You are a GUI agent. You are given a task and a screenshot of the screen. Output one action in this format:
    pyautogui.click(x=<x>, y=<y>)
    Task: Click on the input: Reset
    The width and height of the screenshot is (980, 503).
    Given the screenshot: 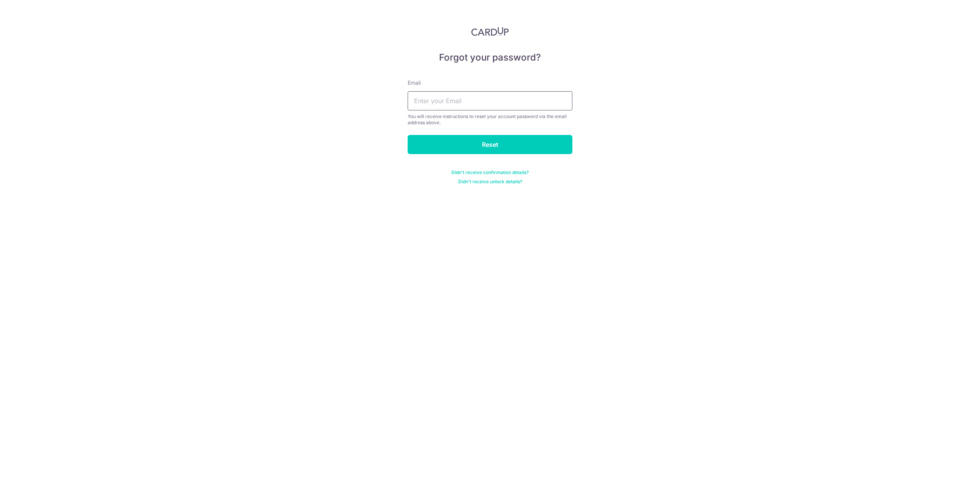 What is the action you would take?
    pyautogui.click(x=490, y=144)
    